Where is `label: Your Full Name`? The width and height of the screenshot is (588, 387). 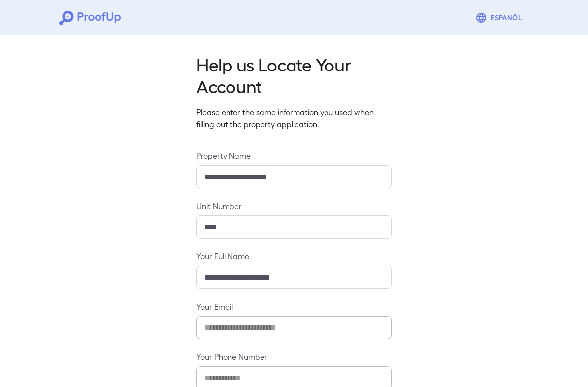 label: Your Full Name is located at coordinates (294, 256).